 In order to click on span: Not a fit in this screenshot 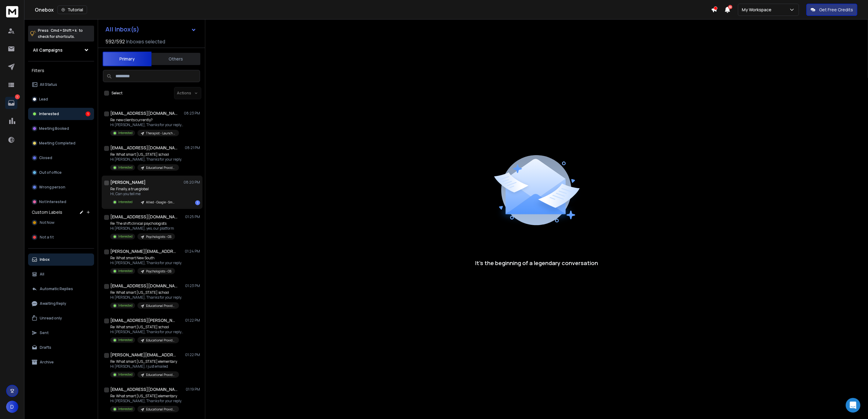, I will do `click(47, 237)`.